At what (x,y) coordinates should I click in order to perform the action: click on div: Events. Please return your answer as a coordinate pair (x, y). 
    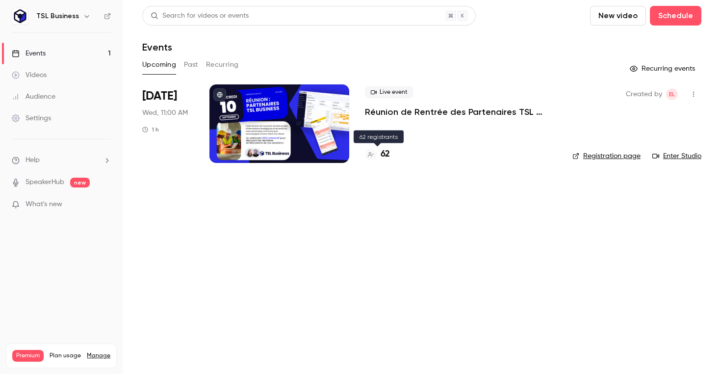
    Looking at the image, I should click on (28, 53).